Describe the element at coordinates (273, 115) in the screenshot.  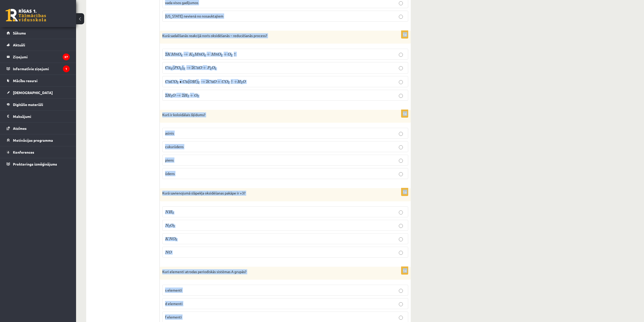
I see `p: Kurš ir koloidālais šķīdums?` at that location.